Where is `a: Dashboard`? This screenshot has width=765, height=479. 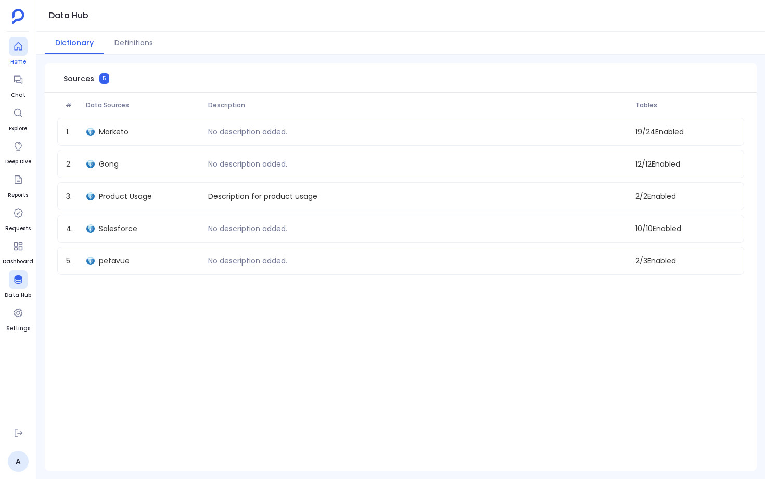
a: Dashboard is located at coordinates (18, 251).